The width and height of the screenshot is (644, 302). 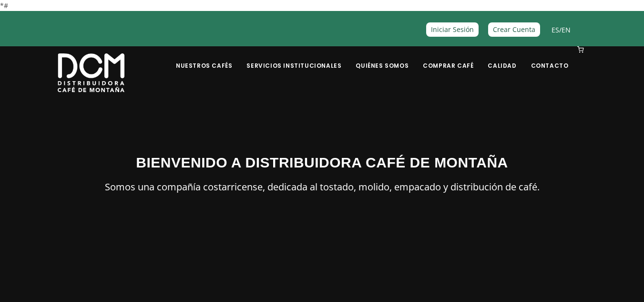 I want to click on a: ES, so click(x=555, y=29).